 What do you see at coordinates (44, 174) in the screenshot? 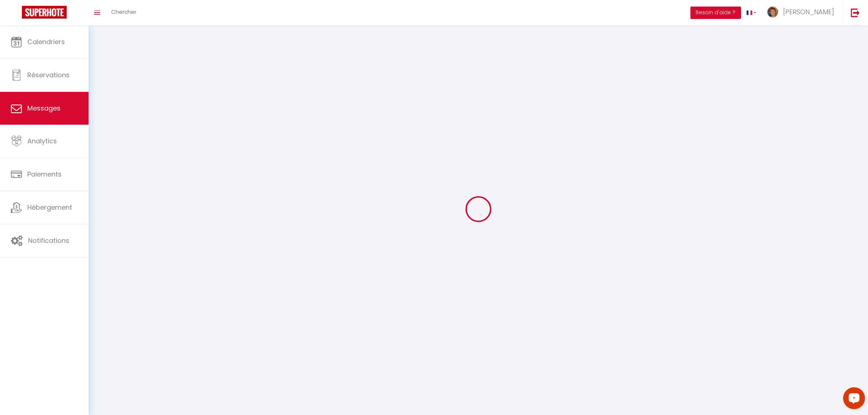
I see `span: Paiements` at bounding box center [44, 174].